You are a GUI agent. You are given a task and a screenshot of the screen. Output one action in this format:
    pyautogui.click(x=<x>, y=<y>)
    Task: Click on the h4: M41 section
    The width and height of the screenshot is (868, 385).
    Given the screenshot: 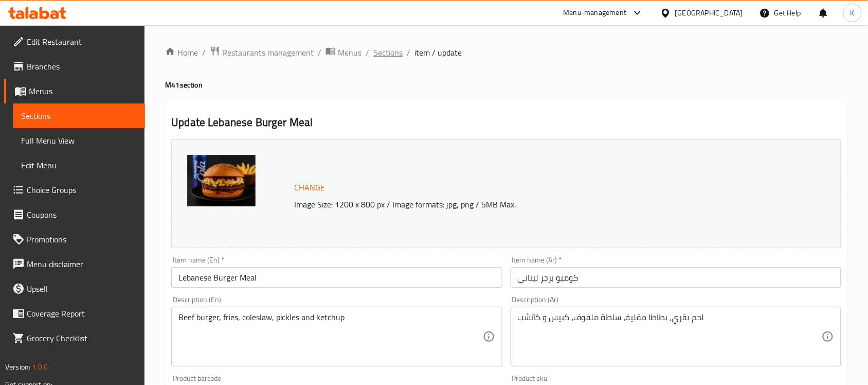 What is the action you would take?
    pyautogui.click(x=506, y=85)
    